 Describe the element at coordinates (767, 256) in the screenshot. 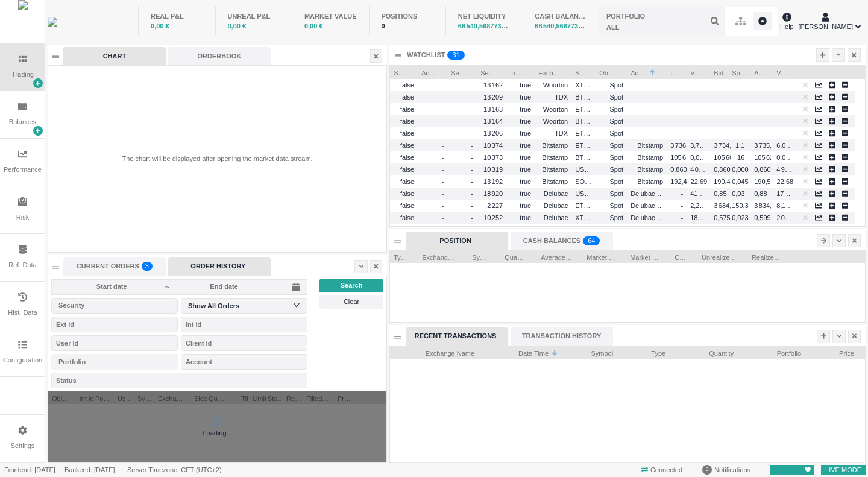

I see `span: Realized P&L` at that location.